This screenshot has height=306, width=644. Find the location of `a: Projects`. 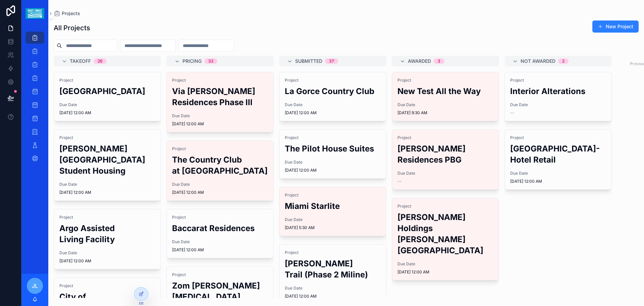

a: Projects is located at coordinates (67, 14).